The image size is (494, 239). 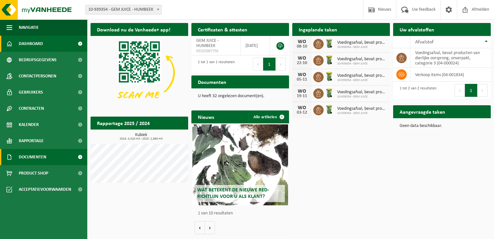 What do you see at coordinates (139, 72) in the screenshot?
I see `img: Download de VHEPlus App` at bounding box center [139, 72].